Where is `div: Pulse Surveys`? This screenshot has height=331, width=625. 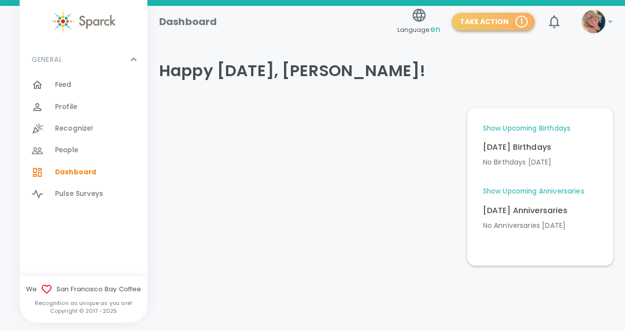
div: Pulse Surveys is located at coordinates (84, 194).